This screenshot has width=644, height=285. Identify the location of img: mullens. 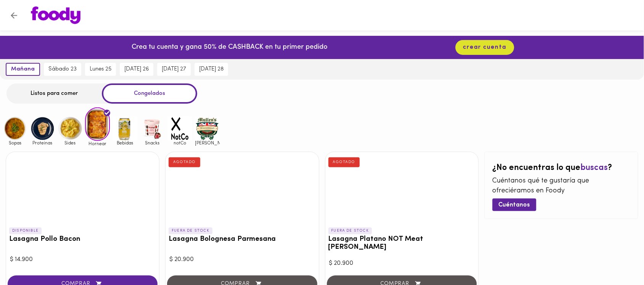
(207, 128).